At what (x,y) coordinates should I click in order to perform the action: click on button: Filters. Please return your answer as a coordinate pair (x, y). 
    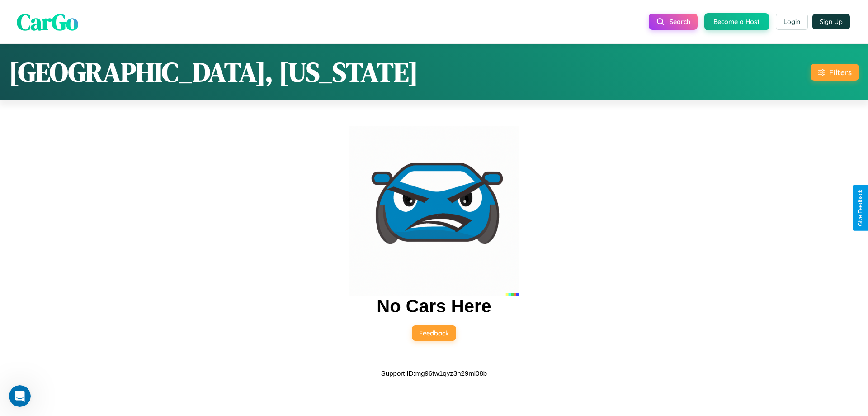
    Looking at the image, I should click on (835, 72).